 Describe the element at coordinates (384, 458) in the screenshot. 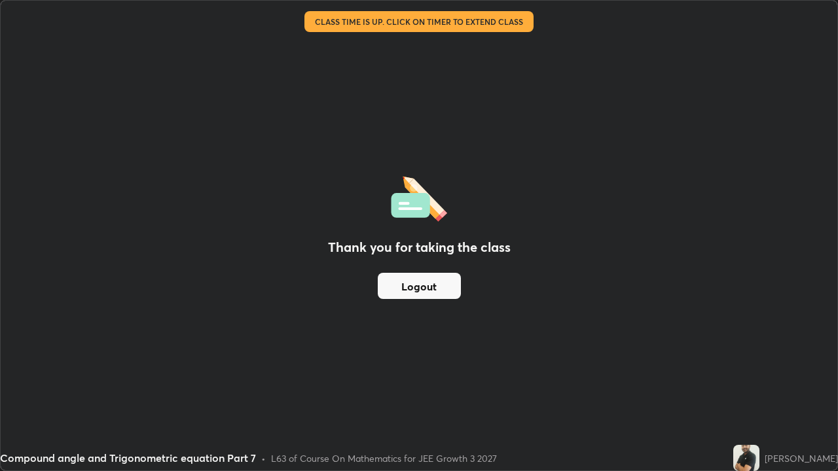

I see `div: L63 of Course On Mathematics for JEE Growth 3 2027` at that location.